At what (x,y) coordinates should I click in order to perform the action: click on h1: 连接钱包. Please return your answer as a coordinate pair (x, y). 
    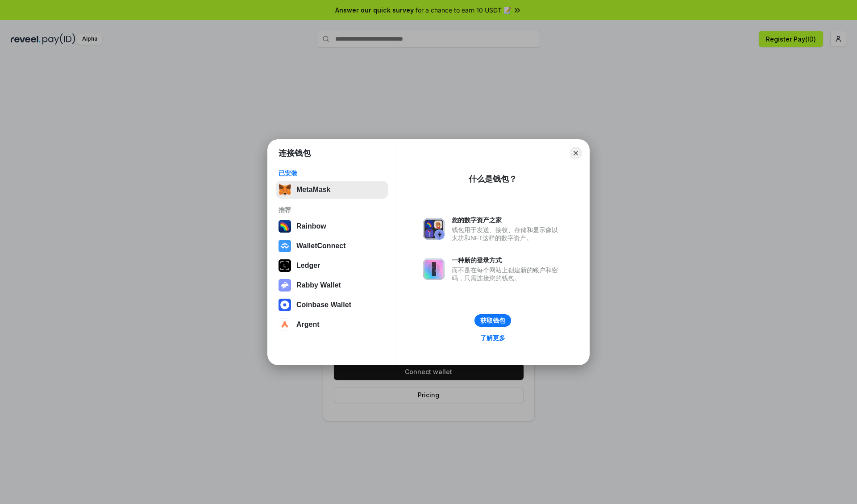
    Looking at the image, I should click on (295, 153).